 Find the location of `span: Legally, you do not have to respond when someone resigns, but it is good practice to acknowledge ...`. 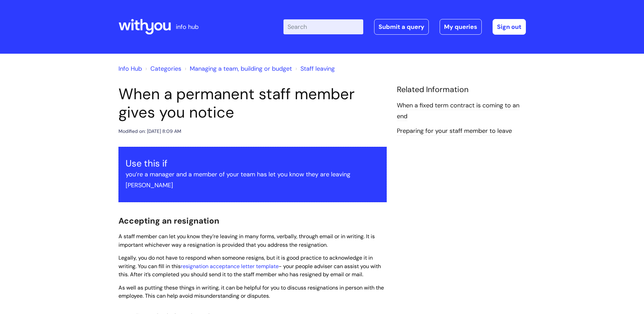

span: Legally, you do not have to respond when someone resigns, but it is good practice to acknowledge ... is located at coordinates (250, 266).